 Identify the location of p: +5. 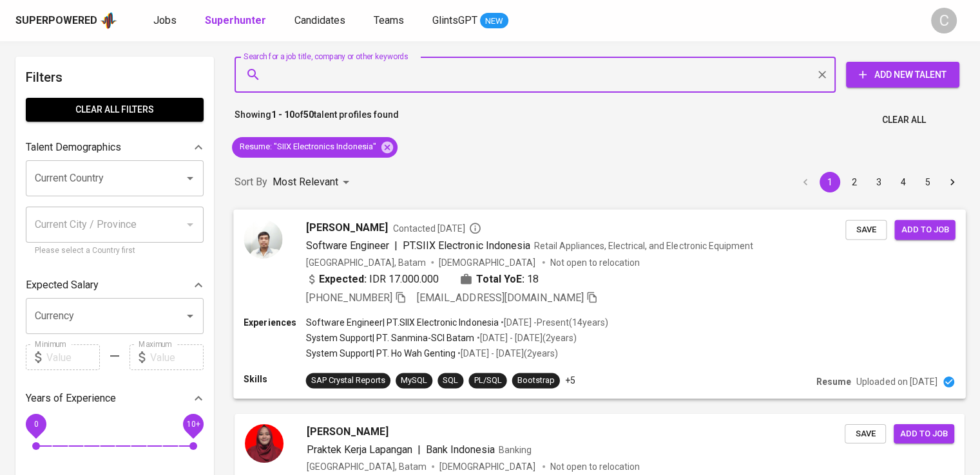
(571, 380).